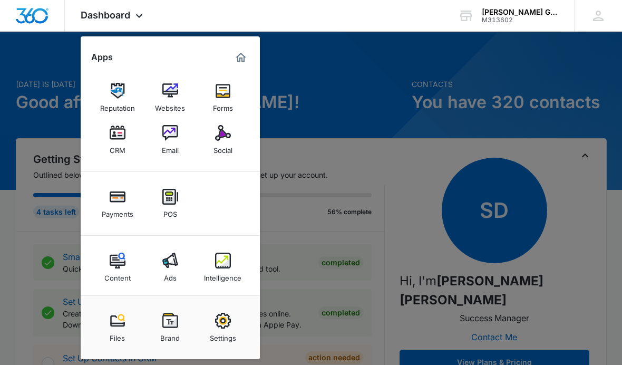 The image size is (622, 365). I want to click on div: Forms, so click(223, 105).